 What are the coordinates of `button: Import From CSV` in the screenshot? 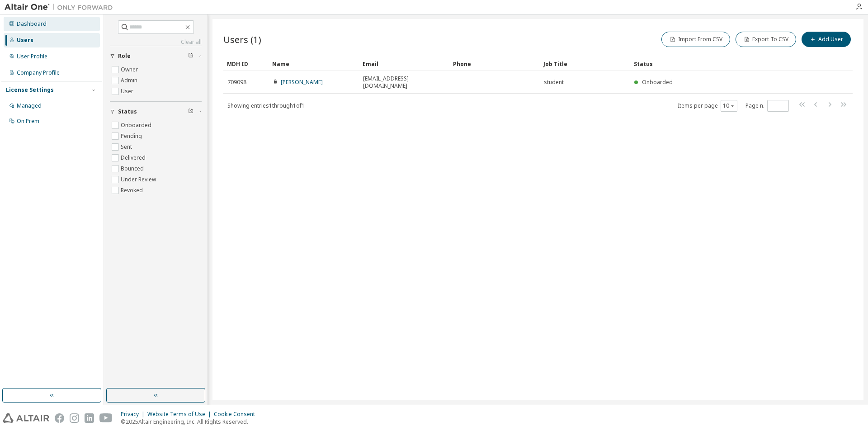 It's located at (696, 40).